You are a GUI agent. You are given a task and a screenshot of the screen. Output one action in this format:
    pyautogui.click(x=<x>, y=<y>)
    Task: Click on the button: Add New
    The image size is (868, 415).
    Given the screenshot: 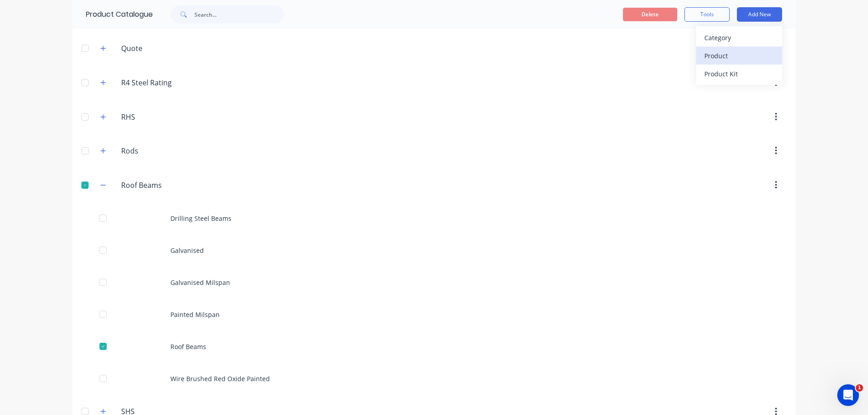 What is the action you would take?
    pyautogui.click(x=760, y=14)
    